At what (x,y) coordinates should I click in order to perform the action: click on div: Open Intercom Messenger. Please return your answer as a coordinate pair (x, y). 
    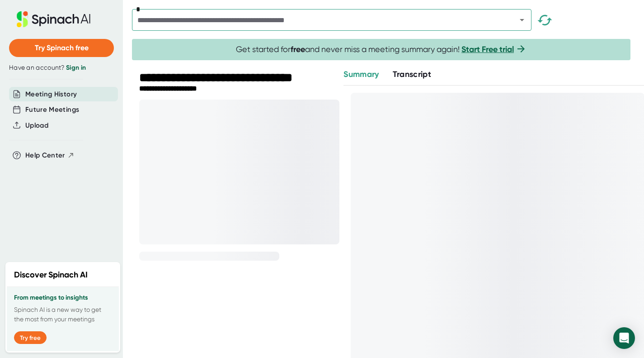
    Looking at the image, I should click on (624, 338).